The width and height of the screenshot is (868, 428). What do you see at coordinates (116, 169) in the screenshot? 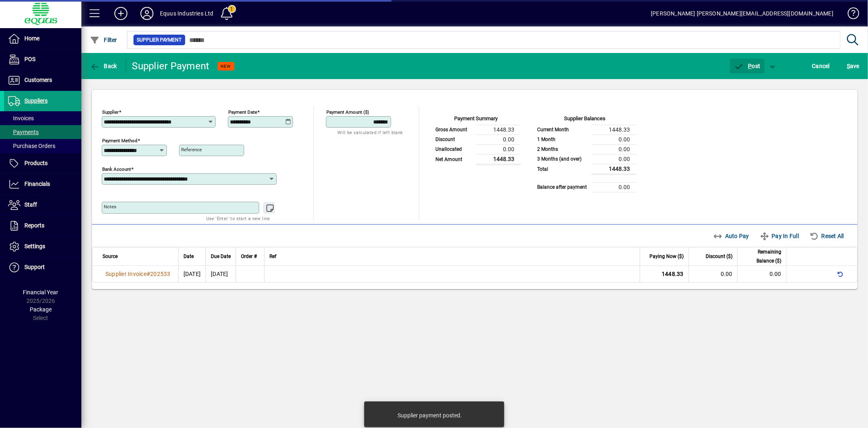
I see `mat-label: Bank Account` at bounding box center [116, 169].